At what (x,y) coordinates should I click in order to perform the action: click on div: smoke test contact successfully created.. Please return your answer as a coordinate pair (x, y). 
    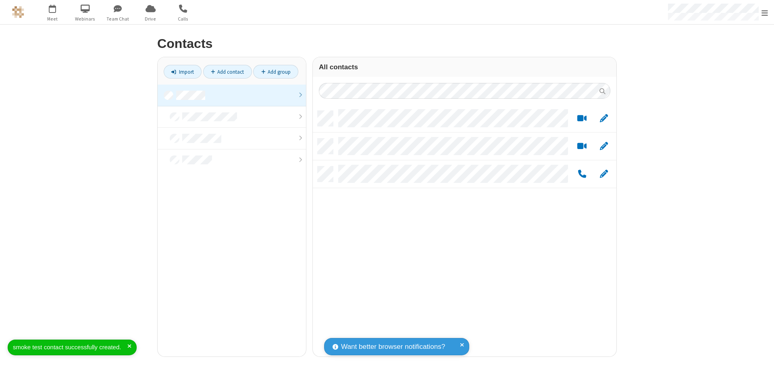
    Looking at the image, I should click on (70, 348).